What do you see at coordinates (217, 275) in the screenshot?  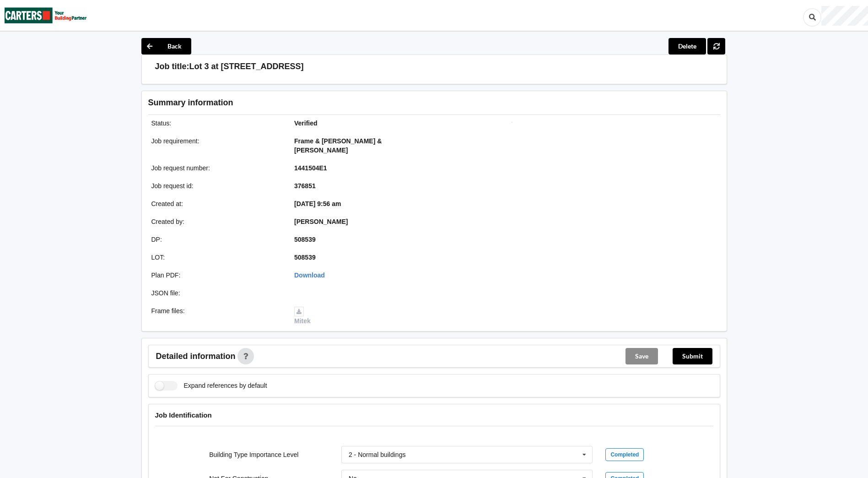 I see `div: Plan PDF :` at bounding box center [217, 275].